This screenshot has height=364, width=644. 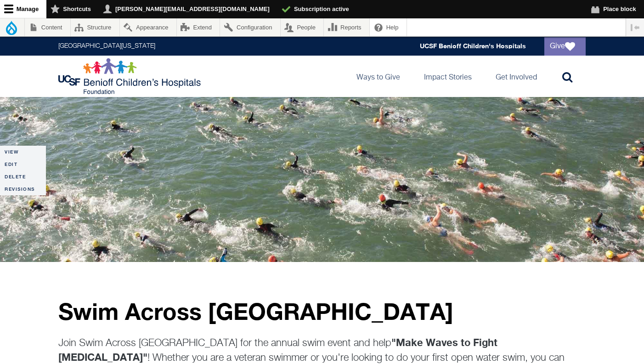 What do you see at coordinates (302, 27) in the screenshot?
I see `a: People` at bounding box center [302, 27].